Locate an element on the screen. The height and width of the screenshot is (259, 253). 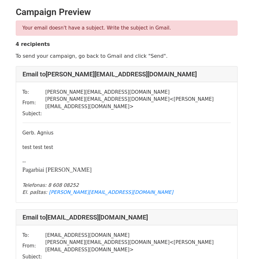
td: Subject: is located at coordinates (34, 114).